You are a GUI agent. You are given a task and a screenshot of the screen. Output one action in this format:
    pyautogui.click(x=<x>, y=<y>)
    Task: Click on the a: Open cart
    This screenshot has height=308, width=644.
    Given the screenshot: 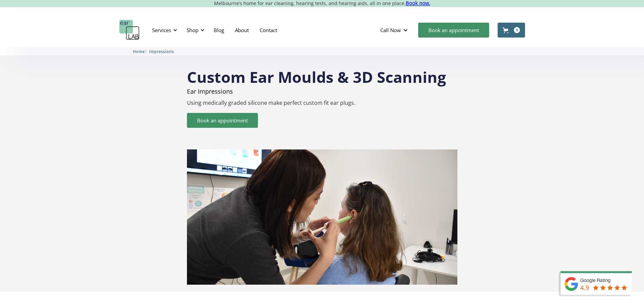 What is the action you would take?
    pyautogui.click(x=511, y=30)
    